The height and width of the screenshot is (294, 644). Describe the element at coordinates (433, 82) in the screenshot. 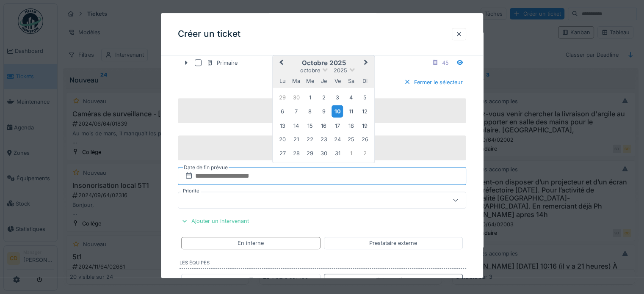

I see `div: Fermer le sélecteur` at that location.